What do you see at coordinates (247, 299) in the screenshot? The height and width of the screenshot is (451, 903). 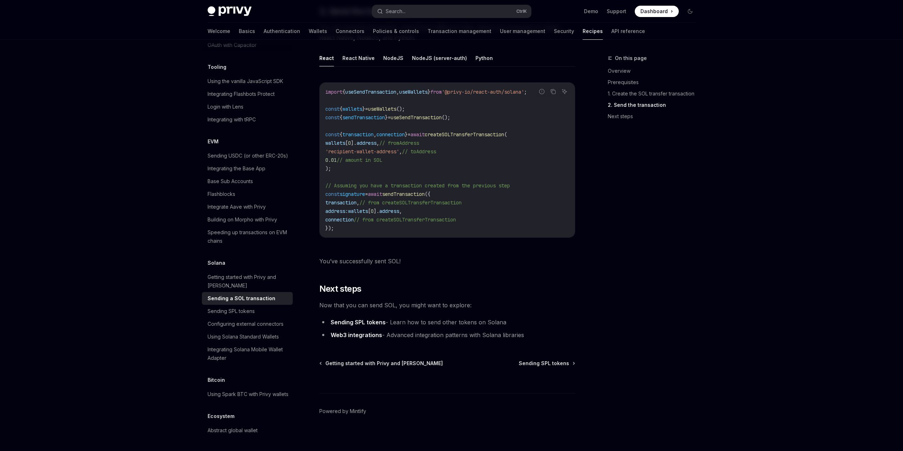 I see `a: Sending a SOL transaction` at bounding box center [247, 299].